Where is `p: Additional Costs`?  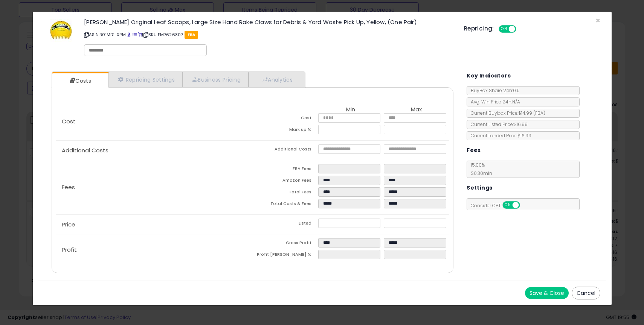 p: Additional Costs is located at coordinates (154, 151).